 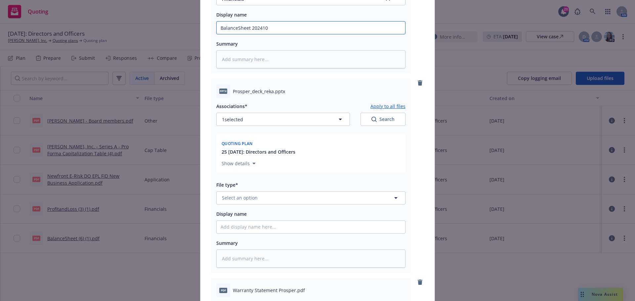 What do you see at coordinates (311, 198) in the screenshot?
I see `button: Select an option` at bounding box center [311, 198].